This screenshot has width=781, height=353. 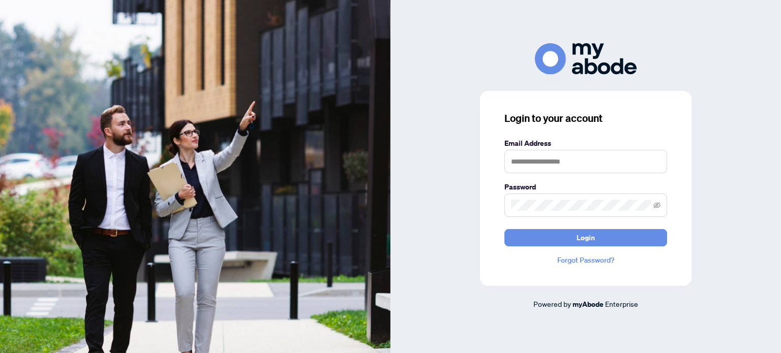 What do you see at coordinates (587, 304) in the screenshot?
I see `a: myAbode` at bounding box center [587, 304].